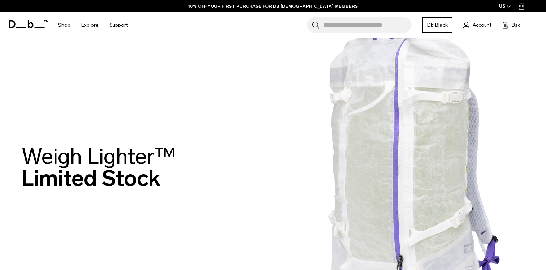  I want to click on h2: Limited Stock, so click(99, 167).